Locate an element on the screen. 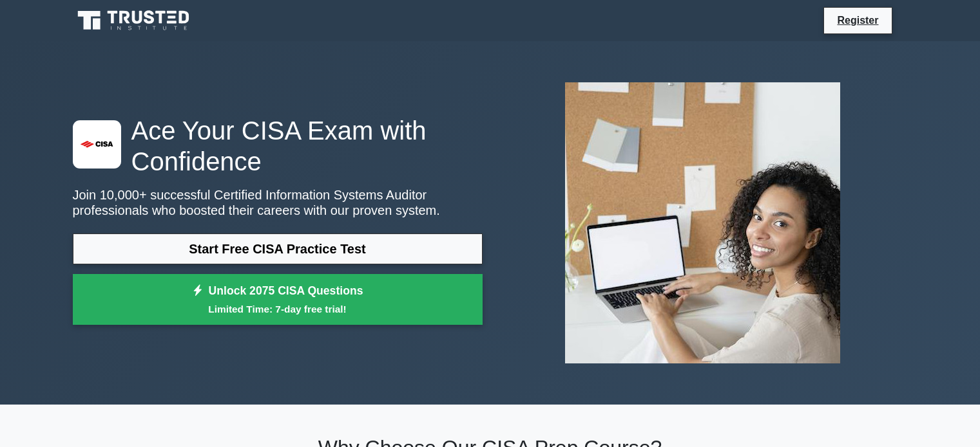 Image resolution: width=980 pixels, height=447 pixels. a: Start Free CISA Practice Test is located at coordinates (278, 249).